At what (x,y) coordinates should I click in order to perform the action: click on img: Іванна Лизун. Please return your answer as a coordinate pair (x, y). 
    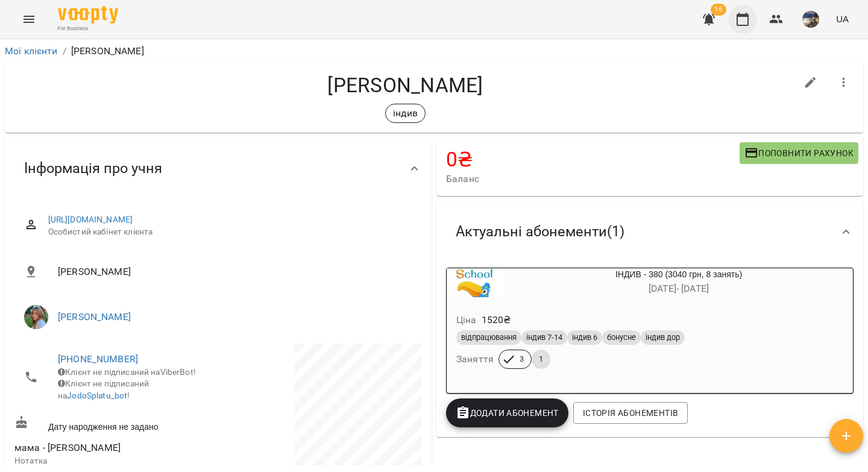
    Looking at the image, I should click on (36, 317).